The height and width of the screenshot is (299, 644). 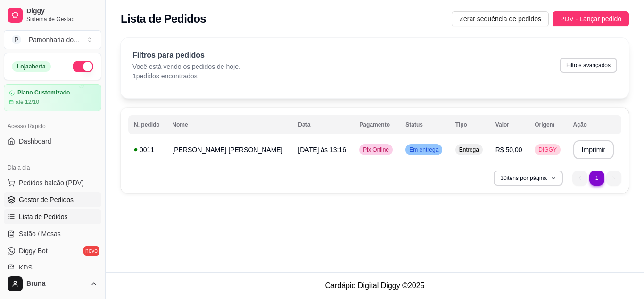 What do you see at coordinates (528, 178) in the screenshot?
I see `button: 30itens por página` at bounding box center [528, 178].